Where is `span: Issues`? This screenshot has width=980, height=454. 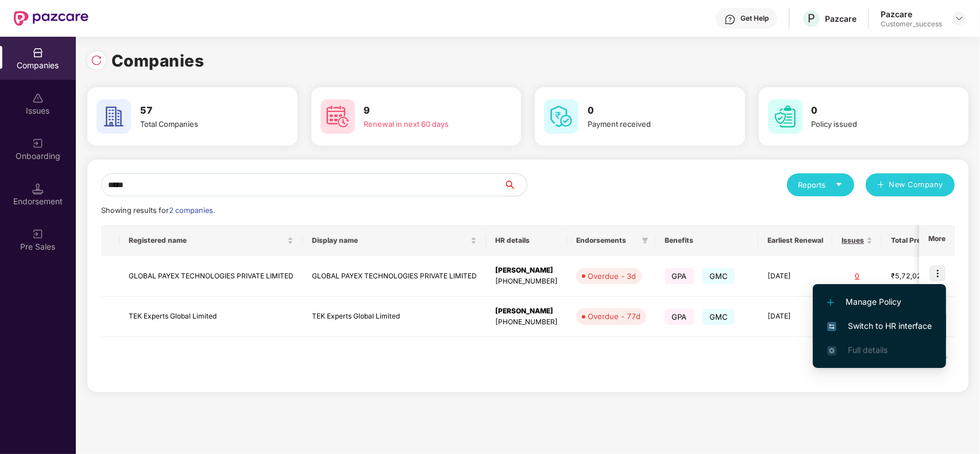 span: Issues is located at coordinates (853, 241).